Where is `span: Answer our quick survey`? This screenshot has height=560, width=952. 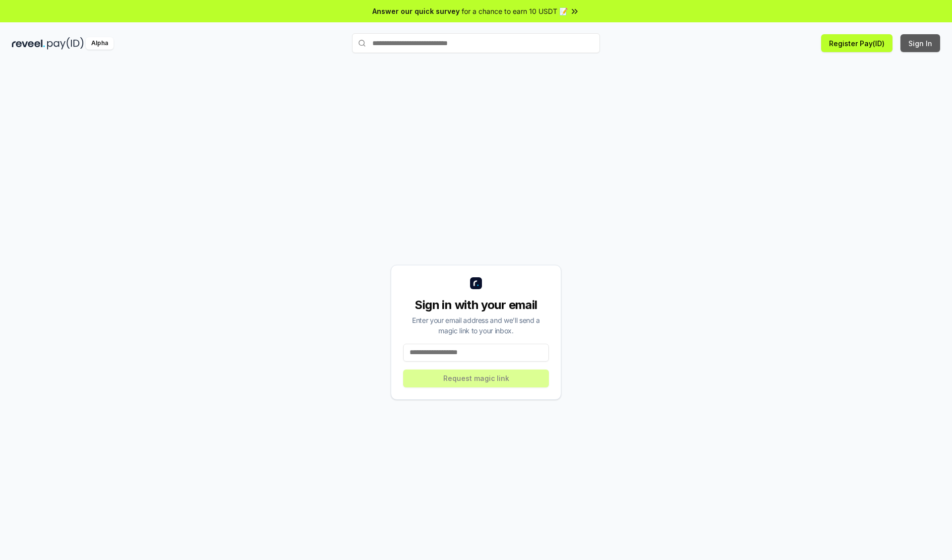 span: Answer our quick survey is located at coordinates (416, 11).